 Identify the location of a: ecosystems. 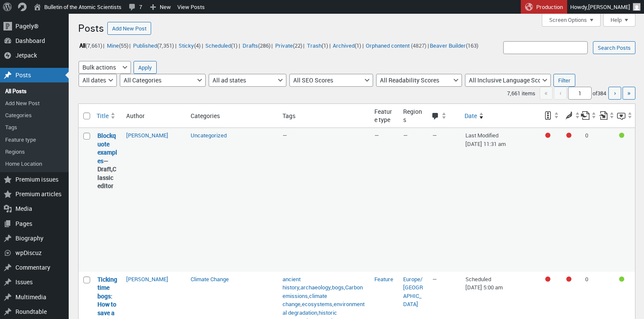
(317, 304).